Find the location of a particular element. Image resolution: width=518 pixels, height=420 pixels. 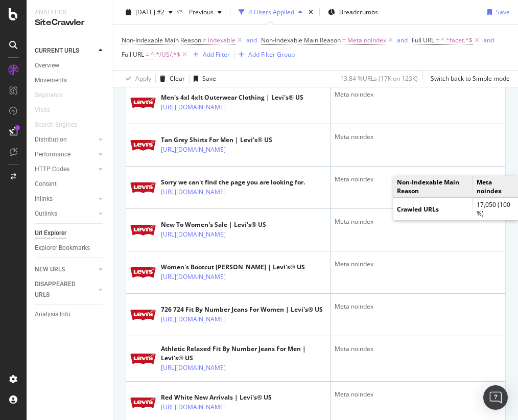

a: Segments is located at coordinates (53, 95).